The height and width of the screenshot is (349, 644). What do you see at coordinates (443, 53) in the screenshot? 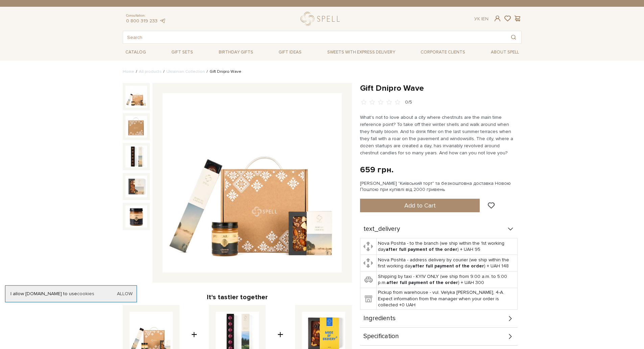
I see `a: Corporate clients` at bounding box center [443, 53].